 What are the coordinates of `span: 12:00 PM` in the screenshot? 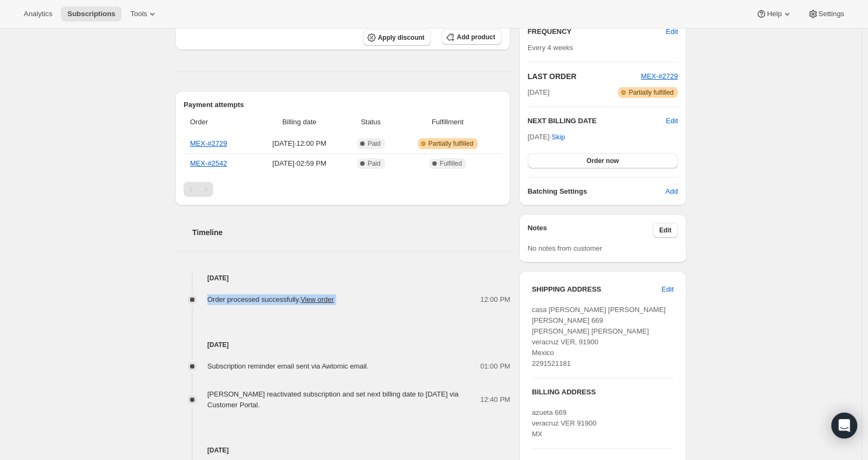 It's located at (495, 300).